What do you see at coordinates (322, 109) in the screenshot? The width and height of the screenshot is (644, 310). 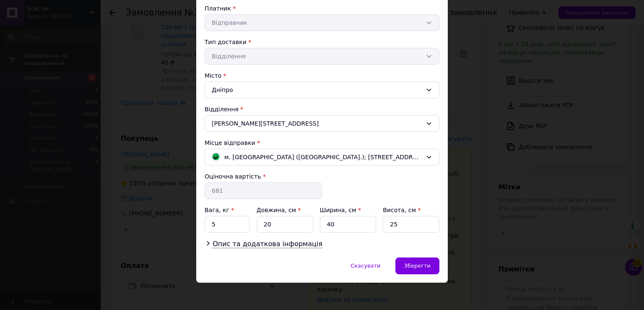 I see `div: Відділення` at bounding box center [322, 109].